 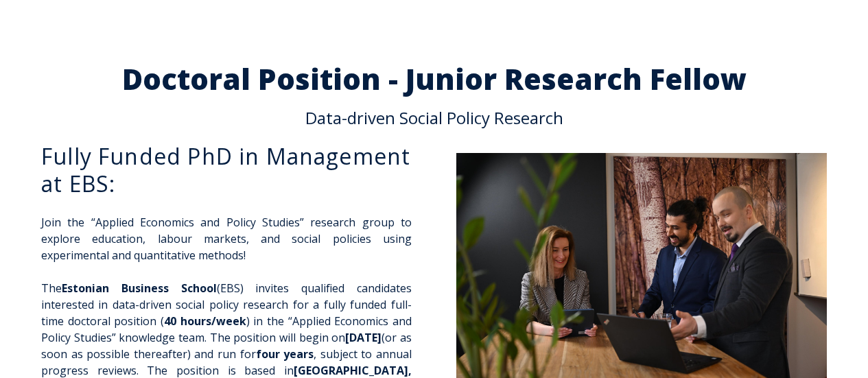 I want to click on h2: Doctoral Position - Junior Research Fellow, so click(x=434, y=79).